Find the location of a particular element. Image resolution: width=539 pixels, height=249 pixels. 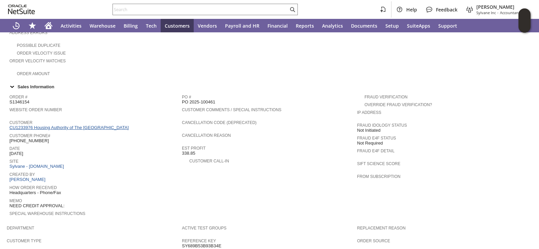

span: Support is located at coordinates (448, 26).